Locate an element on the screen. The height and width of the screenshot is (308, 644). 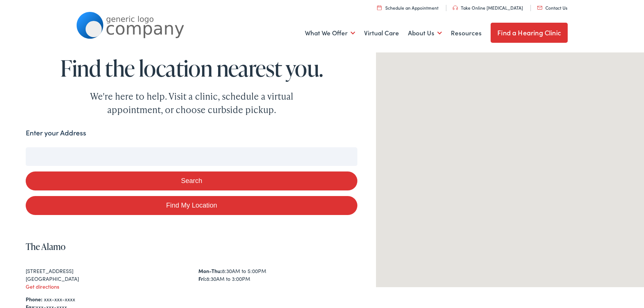
input: Enter your address or zip code is located at coordinates (191, 157).